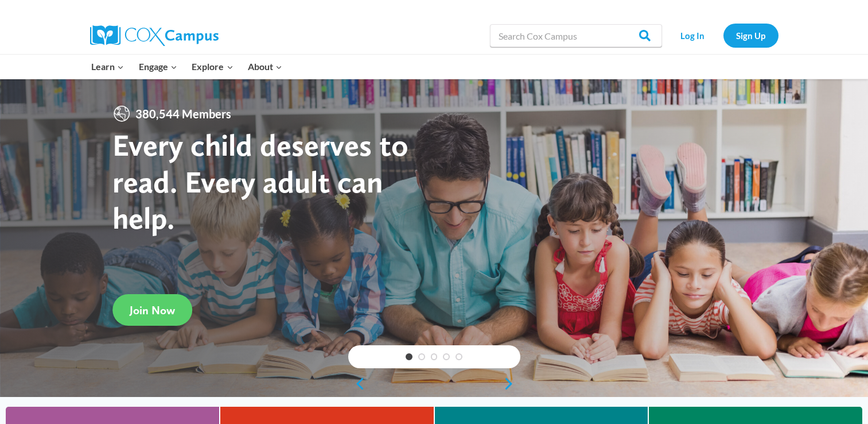 The image size is (868, 424). I want to click on span: Learn, so click(107, 67).